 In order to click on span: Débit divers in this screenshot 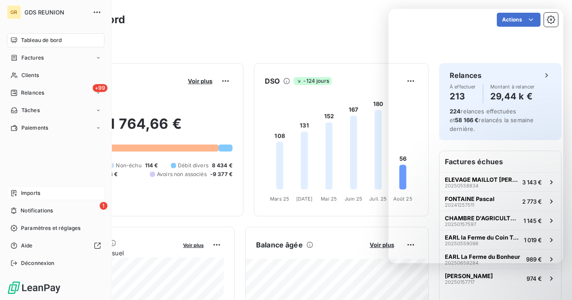, I will do `click(193, 165)`.